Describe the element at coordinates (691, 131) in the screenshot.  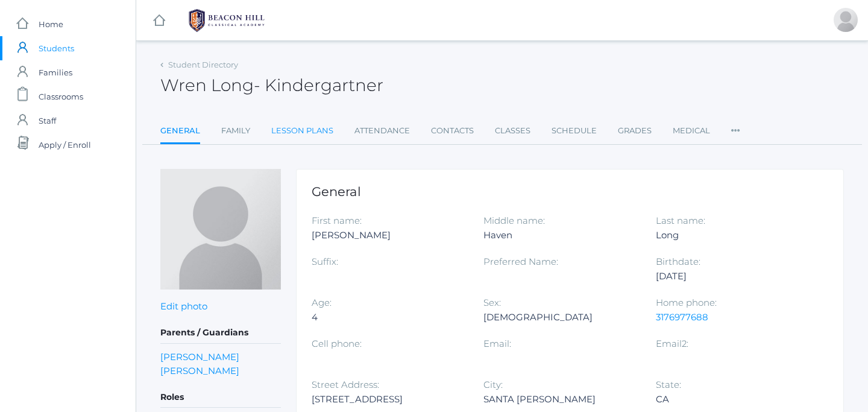
I see `a: Medical` at that location.